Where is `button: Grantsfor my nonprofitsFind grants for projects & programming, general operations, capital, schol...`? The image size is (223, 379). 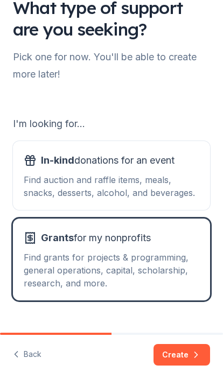
button: Grantsfor my nonprofitsFind grants for projects & programming, general operations, capital, schol... is located at coordinates (111, 260).